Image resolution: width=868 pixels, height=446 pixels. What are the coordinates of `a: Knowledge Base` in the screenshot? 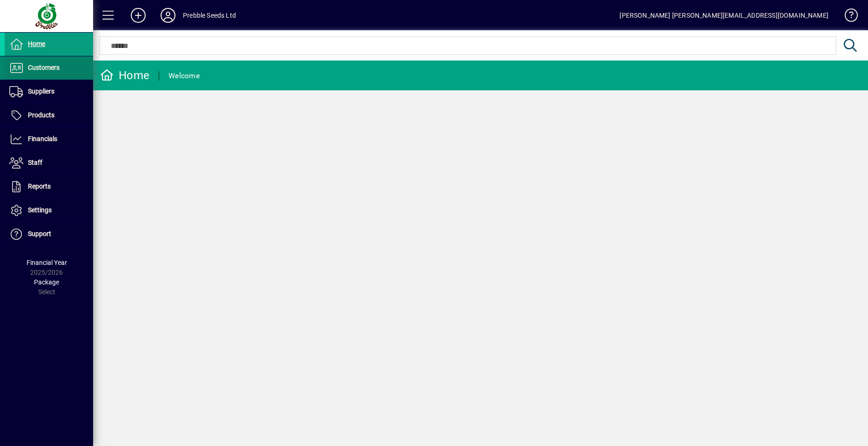 It's located at (847, 17).